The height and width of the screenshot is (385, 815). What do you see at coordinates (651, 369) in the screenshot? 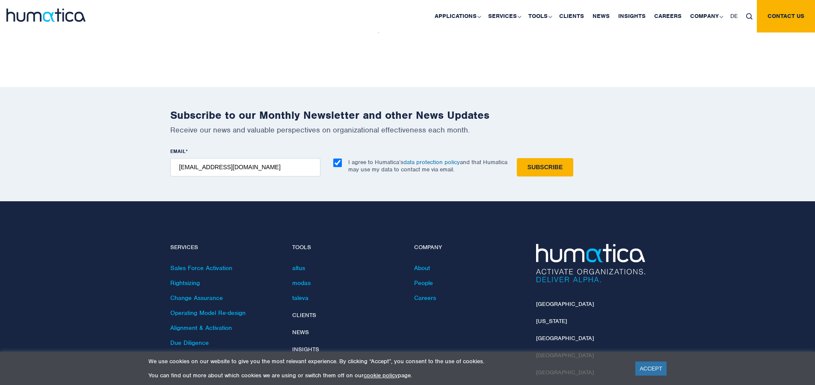
I see `a: ACCEPT` at bounding box center [651, 369].